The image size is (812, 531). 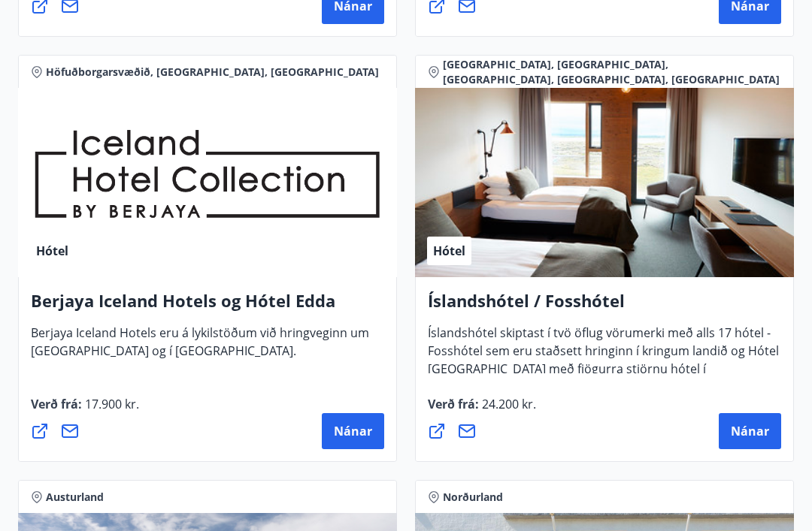 What do you see at coordinates (603, 366) in the screenshot?
I see `span: Íslandshótel skiptast í tvö öflug vörumerki með alls 17 hótel - Fosshótel sem eru staðsett hringi...` at bounding box center [603, 366].